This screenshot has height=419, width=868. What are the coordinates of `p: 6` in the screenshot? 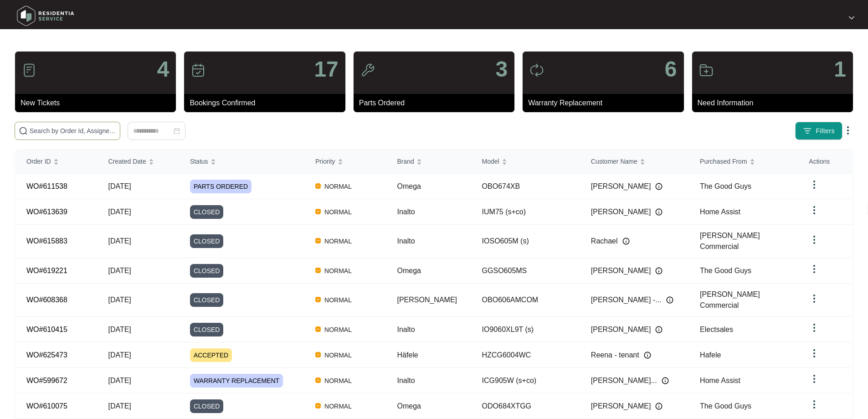 It's located at (671, 69).